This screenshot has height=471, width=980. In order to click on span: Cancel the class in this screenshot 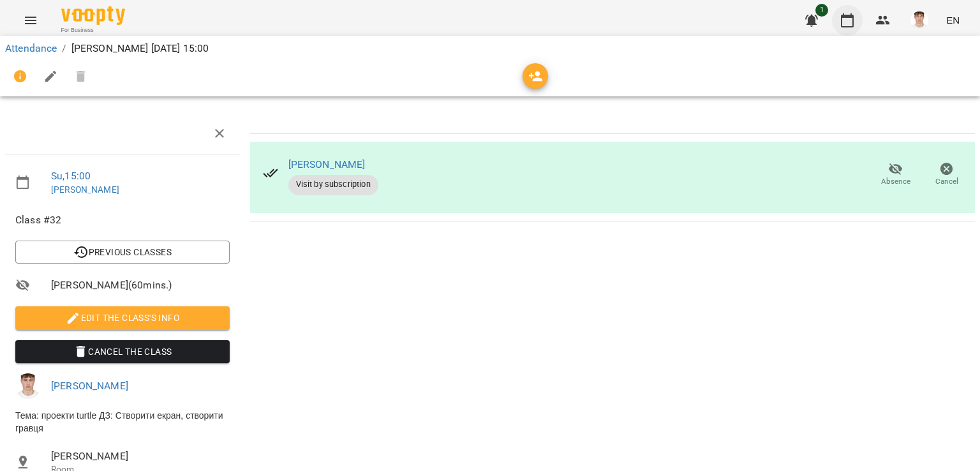, I will do `click(123, 352)`.